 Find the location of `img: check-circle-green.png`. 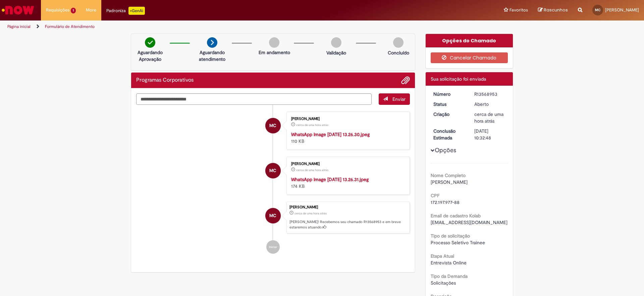

img: check-circle-green.png is located at coordinates (150, 43).